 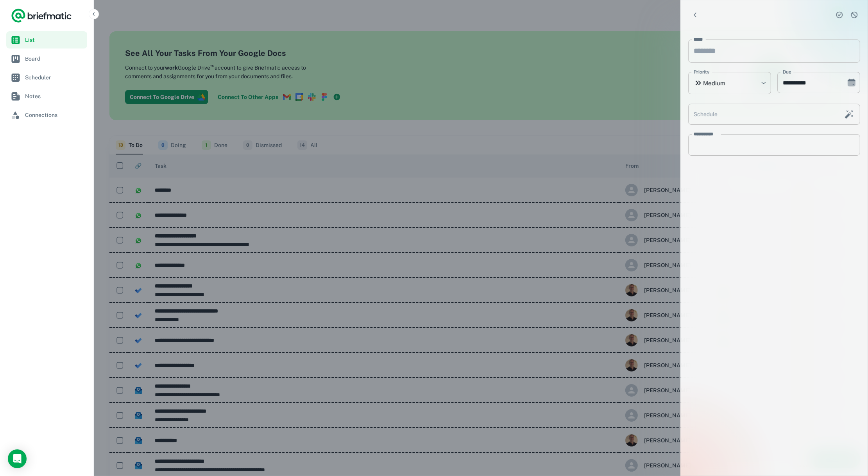 What do you see at coordinates (850, 114) in the screenshot?
I see `button: Schedule this task with AI` at bounding box center [850, 114].